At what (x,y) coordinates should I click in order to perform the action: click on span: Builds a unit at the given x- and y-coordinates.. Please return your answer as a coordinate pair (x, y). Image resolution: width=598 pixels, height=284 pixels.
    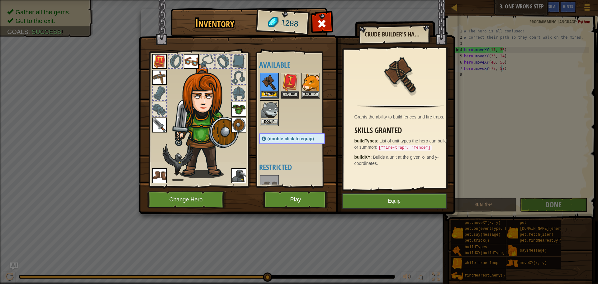
    Looking at the image, I should click on (397, 160).